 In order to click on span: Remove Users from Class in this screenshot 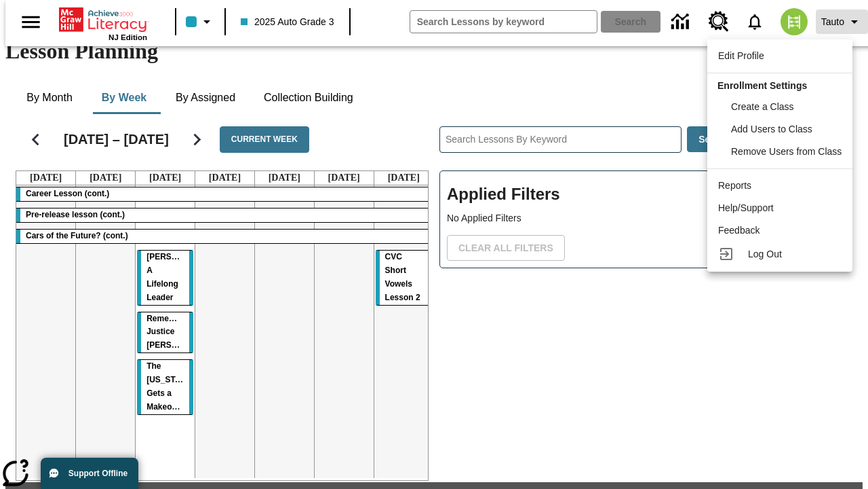, I will do `click(786, 151)`.